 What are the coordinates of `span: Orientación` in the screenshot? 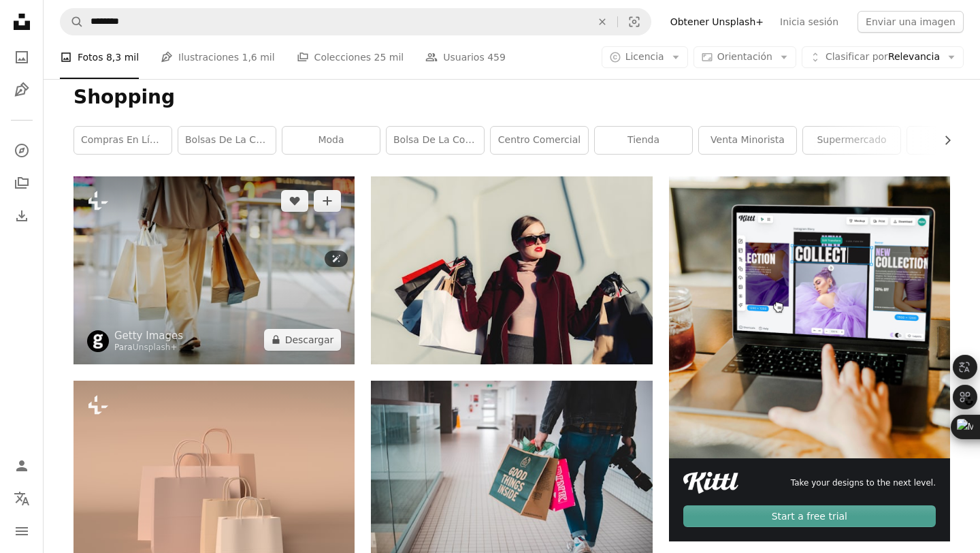 It's located at (745, 57).